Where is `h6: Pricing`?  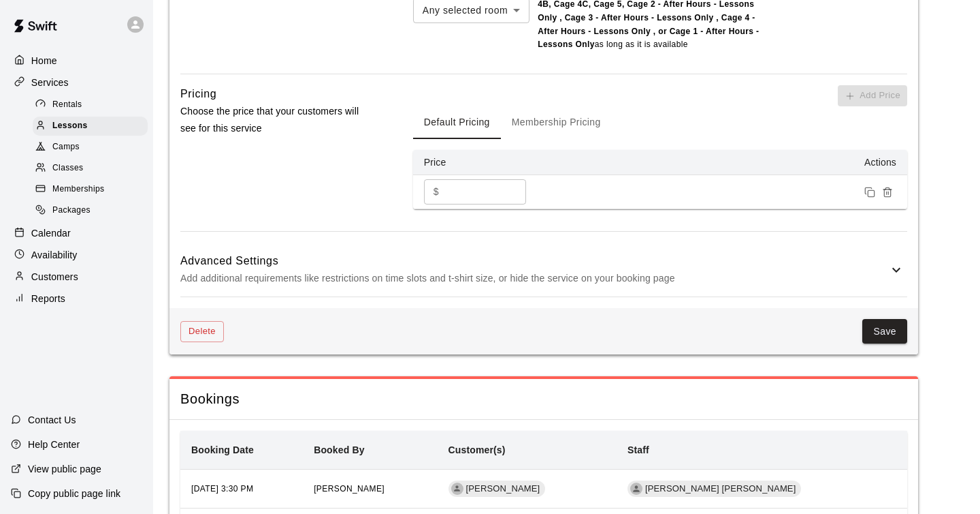
h6: Pricing is located at coordinates (198, 94).